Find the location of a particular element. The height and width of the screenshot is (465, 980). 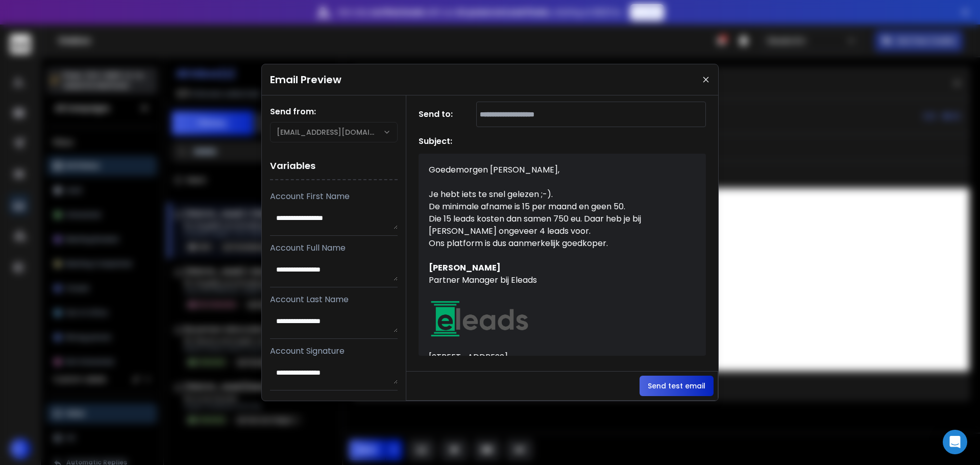

h1: Send from: is located at coordinates (334, 112).